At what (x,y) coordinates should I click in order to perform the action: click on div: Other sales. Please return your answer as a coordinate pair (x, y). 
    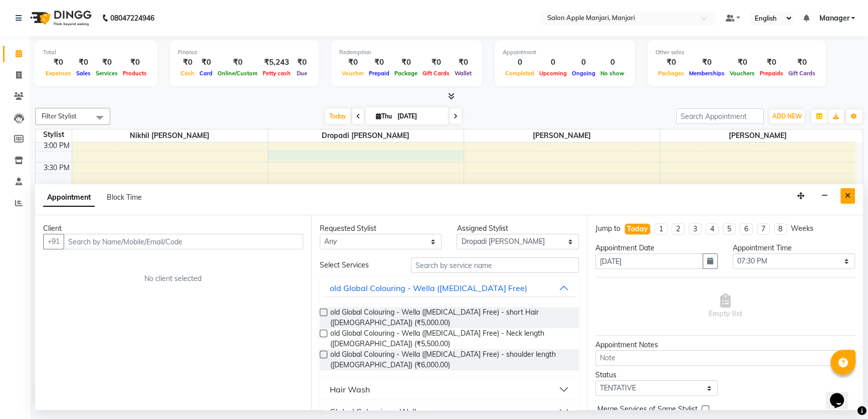
    Looking at the image, I should click on (737, 52).